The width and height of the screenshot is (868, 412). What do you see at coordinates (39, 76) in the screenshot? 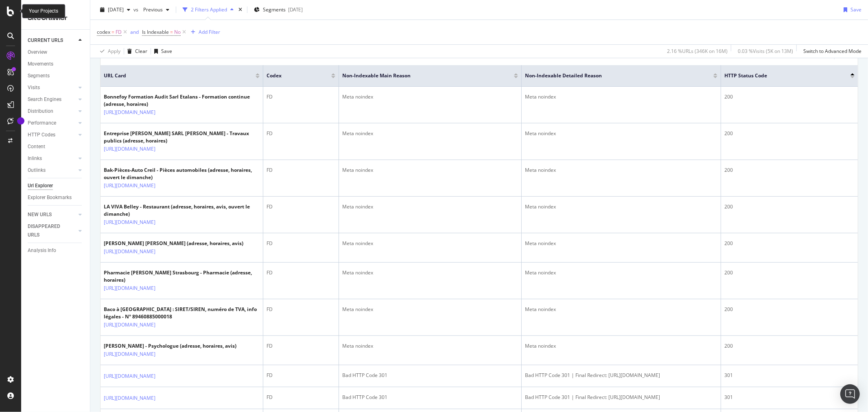
I see `div: Segments` at bounding box center [39, 76].